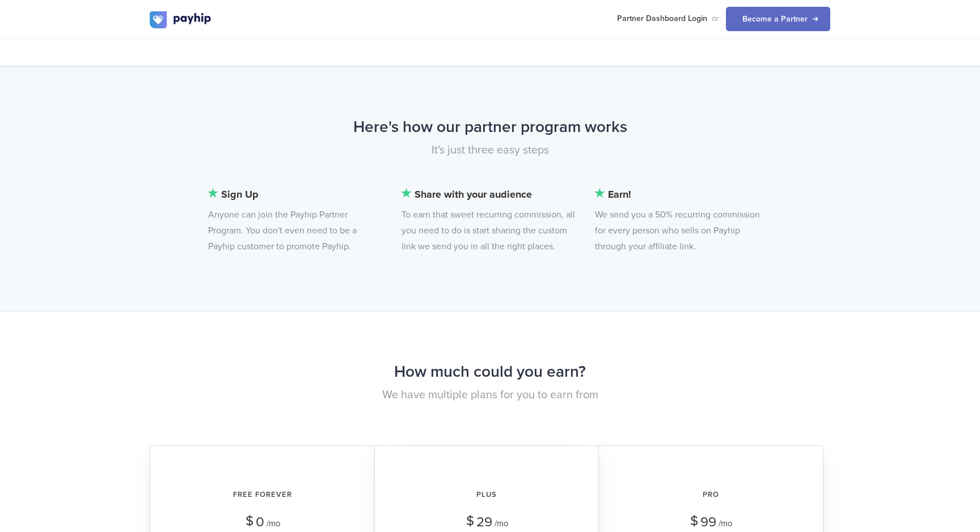 Image resolution: width=980 pixels, height=532 pixels. I want to click on h2: How much could you earn?, so click(490, 372).